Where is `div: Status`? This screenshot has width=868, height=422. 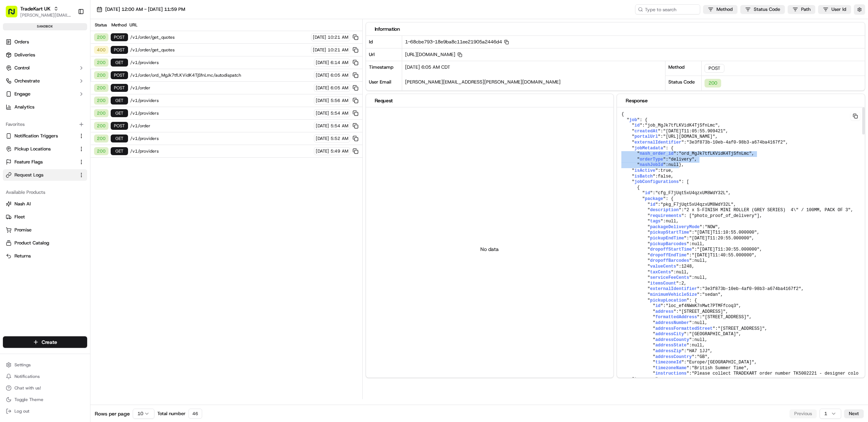
div: Status is located at coordinates (100, 25).